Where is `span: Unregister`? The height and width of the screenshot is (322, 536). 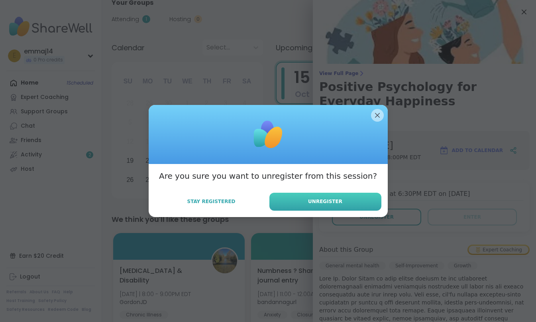
span: Unregister is located at coordinates (325, 201).